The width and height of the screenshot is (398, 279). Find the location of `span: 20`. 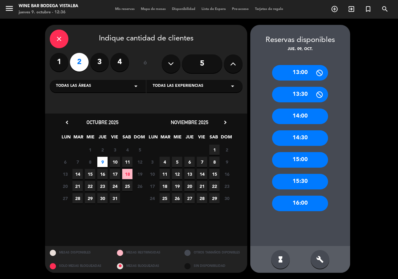

span: 20 is located at coordinates (189, 186).